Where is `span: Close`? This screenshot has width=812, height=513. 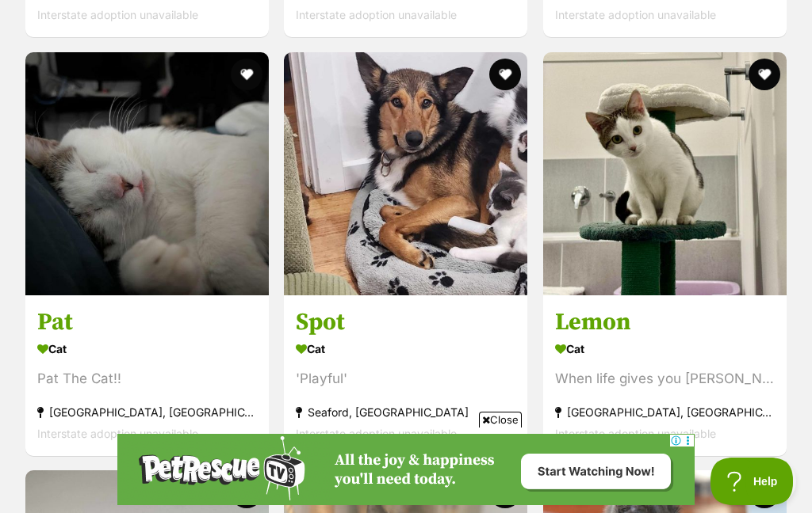
span: Close is located at coordinates (500, 420).